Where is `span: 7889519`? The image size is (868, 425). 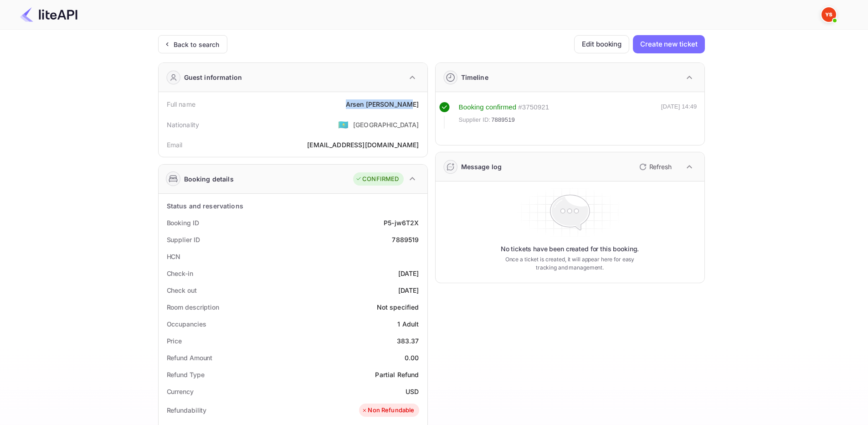
span: 7889519 is located at coordinates (503, 120).